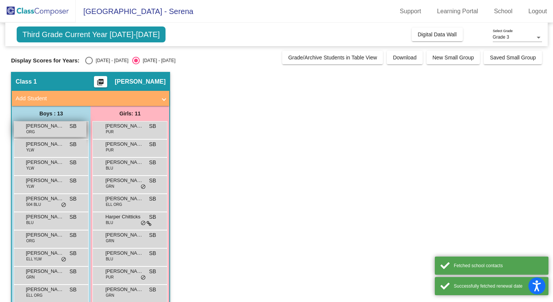 The image size is (553, 302). I want to click on button: New Small Group, so click(453, 58).